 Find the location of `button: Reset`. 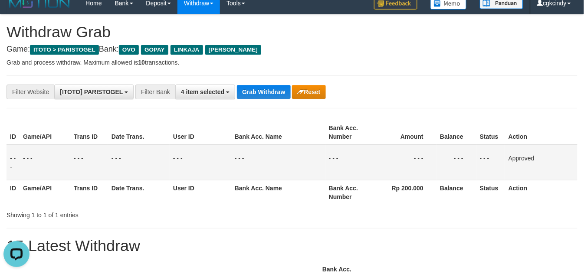

button: Reset is located at coordinates (309, 92).